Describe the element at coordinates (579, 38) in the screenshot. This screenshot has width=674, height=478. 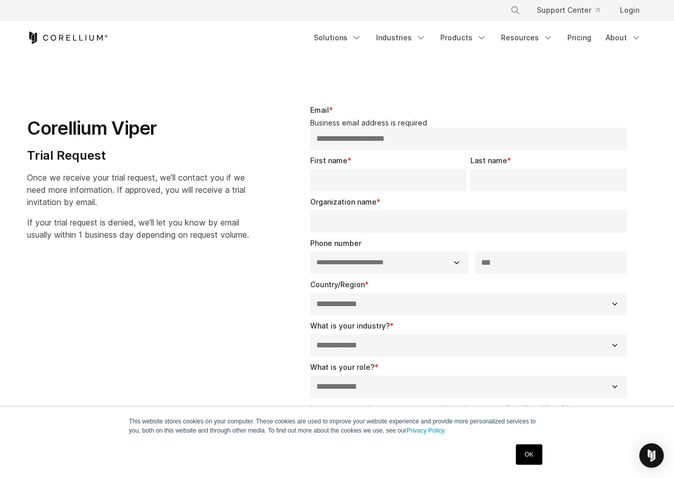
I see `a: Pricing` at that location.